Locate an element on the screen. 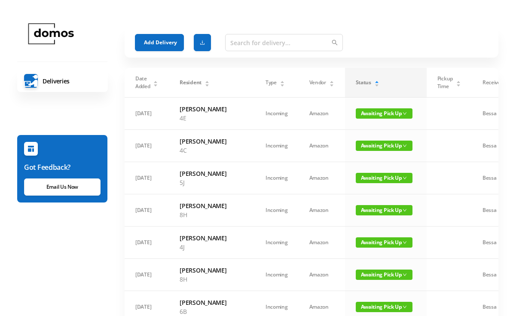 The height and width of the screenshot is (316, 507). span: Vendor is located at coordinates (317, 82).